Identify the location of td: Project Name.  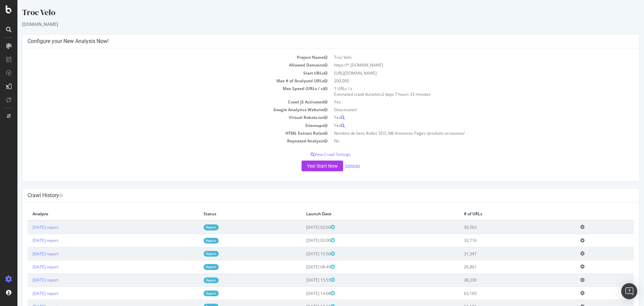
(162, 57).